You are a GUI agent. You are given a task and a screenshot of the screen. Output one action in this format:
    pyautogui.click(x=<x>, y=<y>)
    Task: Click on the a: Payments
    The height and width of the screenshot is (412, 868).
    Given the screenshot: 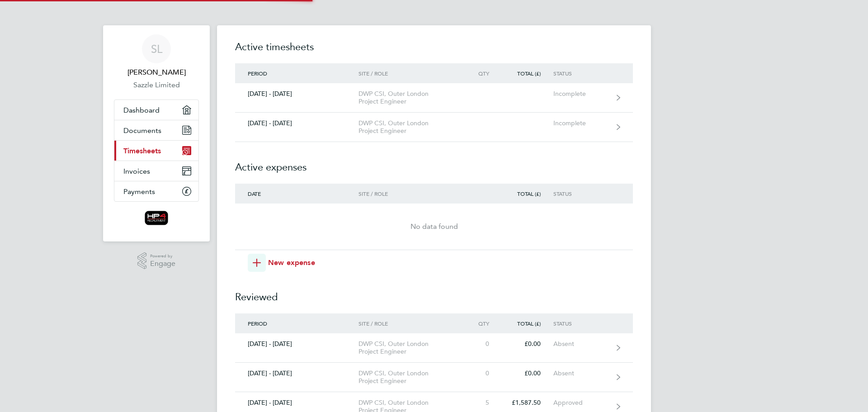 What is the action you would take?
    pyautogui.click(x=156, y=192)
    